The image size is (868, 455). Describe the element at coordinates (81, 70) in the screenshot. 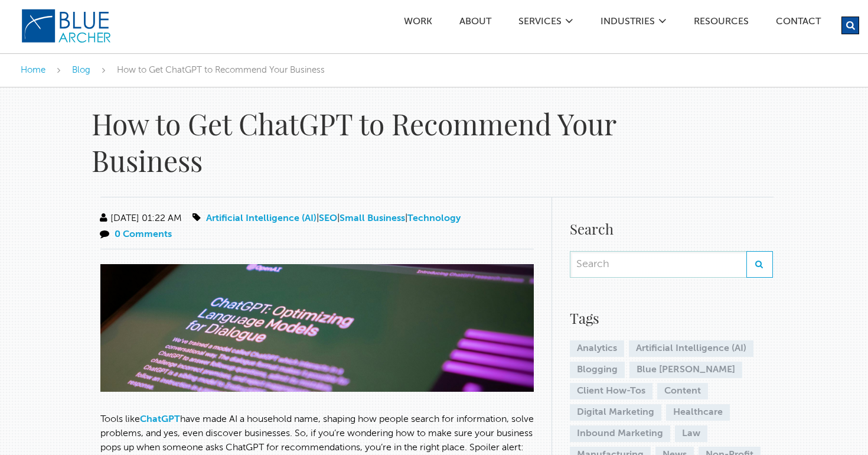

I see `span: Blog` at that location.